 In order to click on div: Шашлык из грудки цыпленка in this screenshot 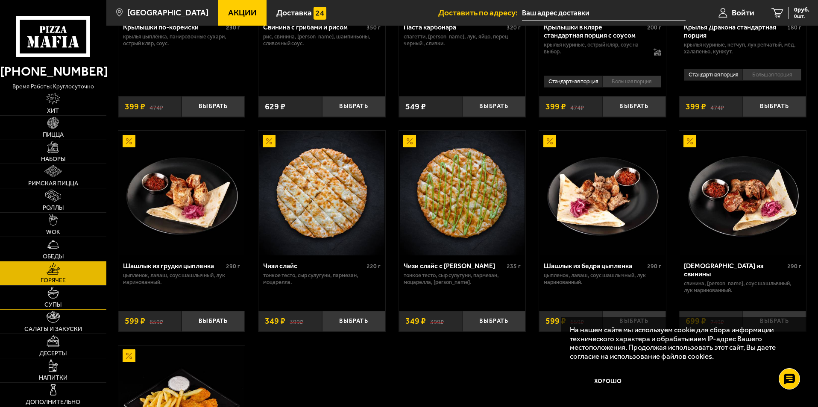, I will do `click(173, 266)`.